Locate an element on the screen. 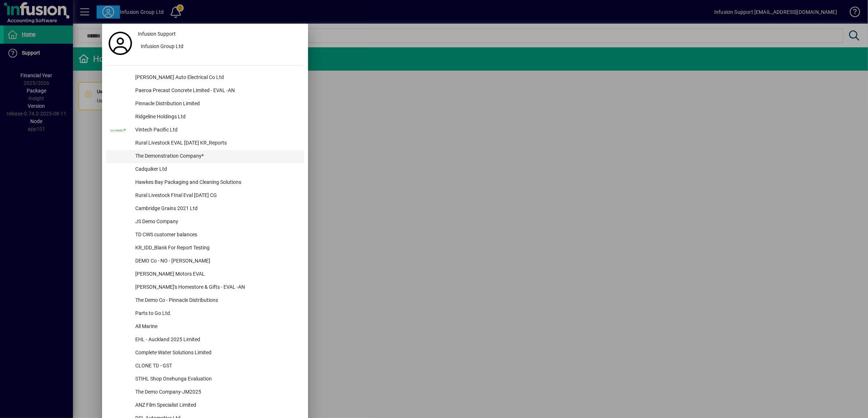 The height and width of the screenshot is (418, 868). button: The Demo Co - Pinnacle Distributions is located at coordinates (205, 301).